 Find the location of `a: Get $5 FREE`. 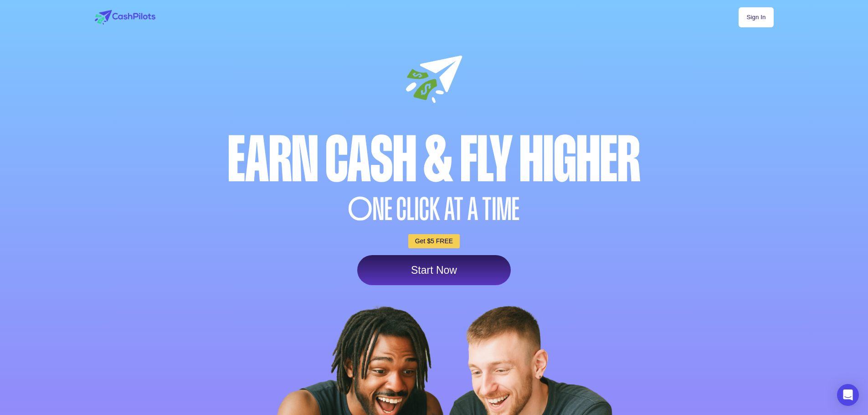

a: Get $5 FREE is located at coordinates (434, 241).